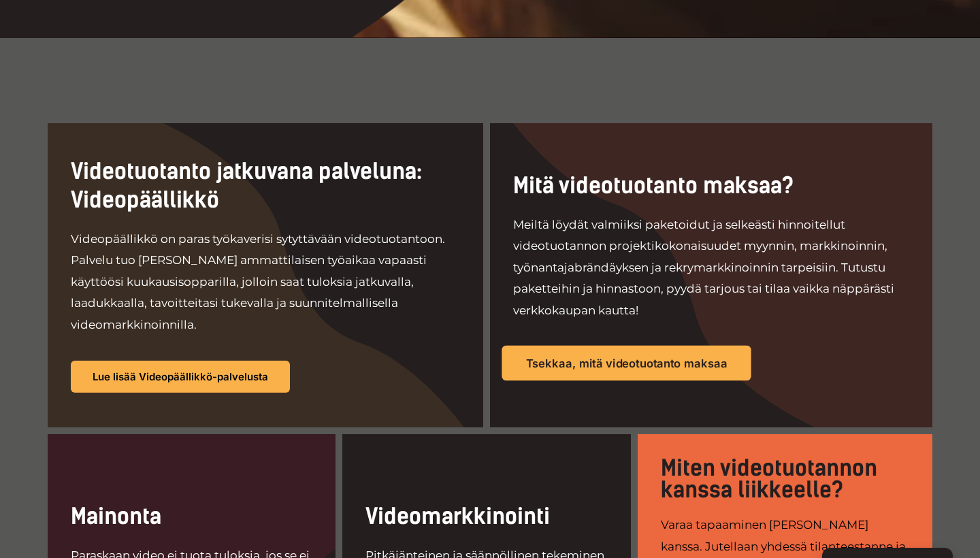  Describe the element at coordinates (192, 517) in the screenshot. I see `h2: Mainonta` at that location.